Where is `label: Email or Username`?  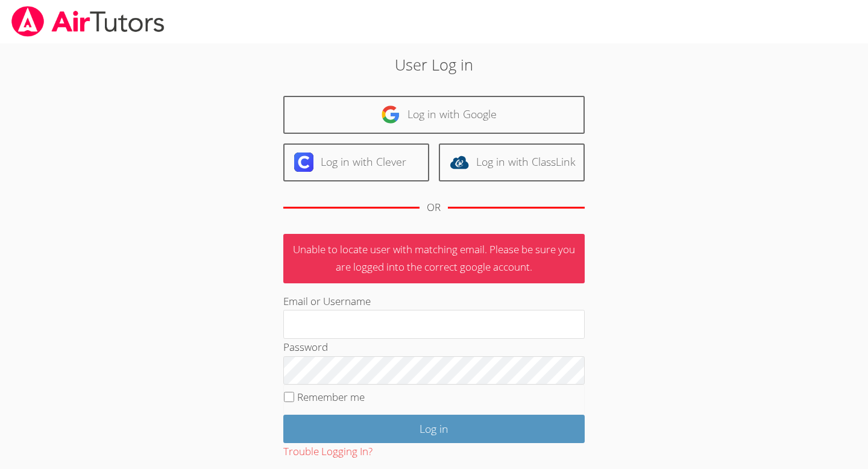 label: Email or Username is located at coordinates (327, 301).